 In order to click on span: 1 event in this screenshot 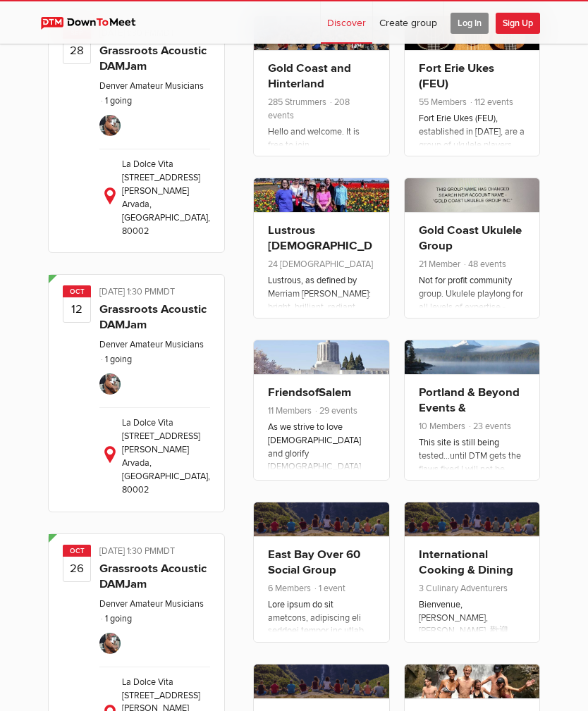, I will do `click(329, 588)`.